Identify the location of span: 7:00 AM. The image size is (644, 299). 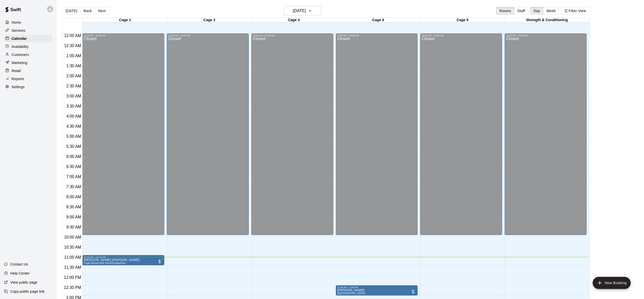
(74, 176).